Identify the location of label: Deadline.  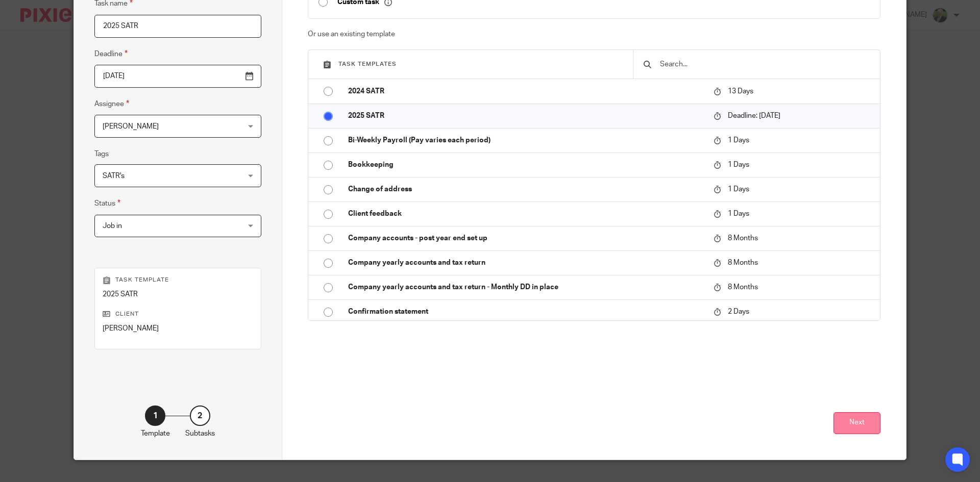
(110, 54).